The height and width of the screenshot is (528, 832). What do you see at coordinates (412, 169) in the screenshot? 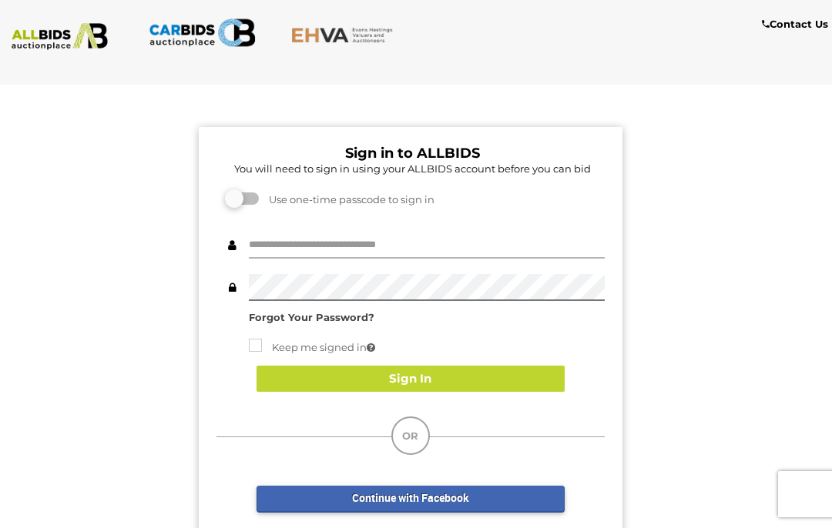
I see `h5: You will need to sign in using your ALLBIDS account before you can bid` at bounding box center [412, 169].